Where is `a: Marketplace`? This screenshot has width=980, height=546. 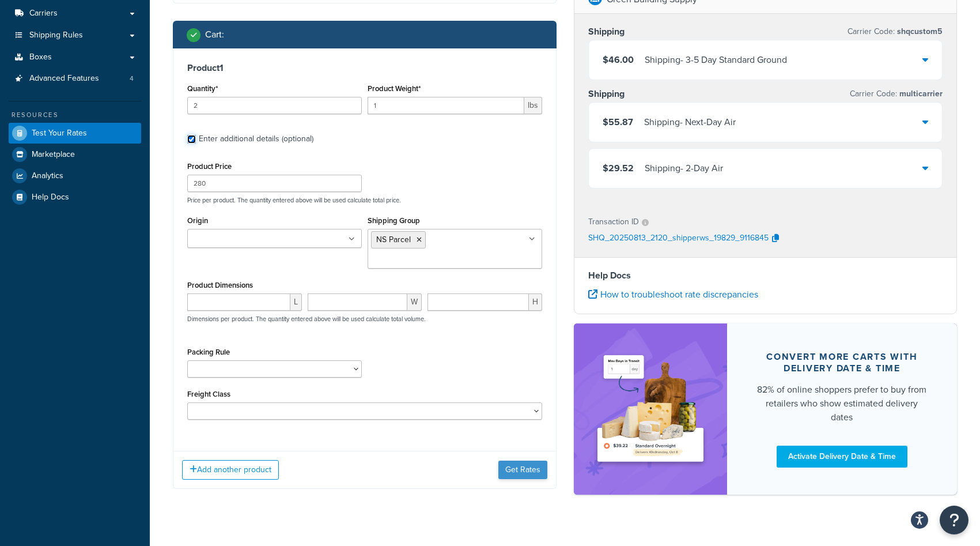
a: Marketplace is located at coordinates (75, 154).